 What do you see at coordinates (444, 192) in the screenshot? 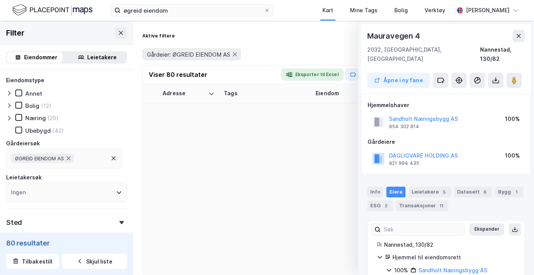
I see `div: 5` at bounding box center [444, 192].